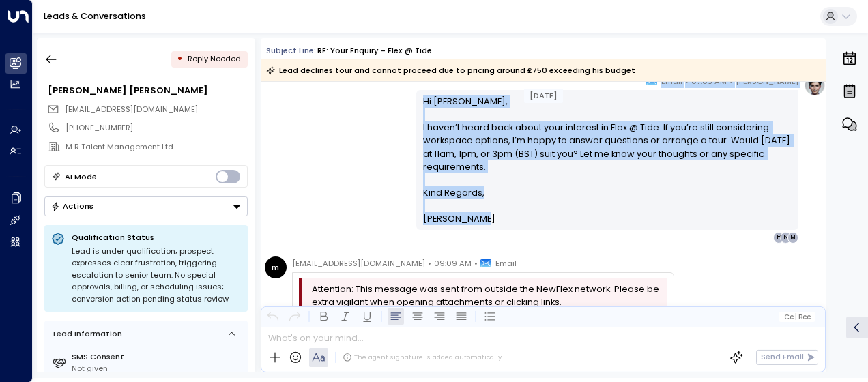 This screenshot has width=868, height=382. What do you see at coordinates (375, 50) in the screenshot?
I see `div: RE: Your enquiry - Flex @ Tide` at bounding box center [375, 50].